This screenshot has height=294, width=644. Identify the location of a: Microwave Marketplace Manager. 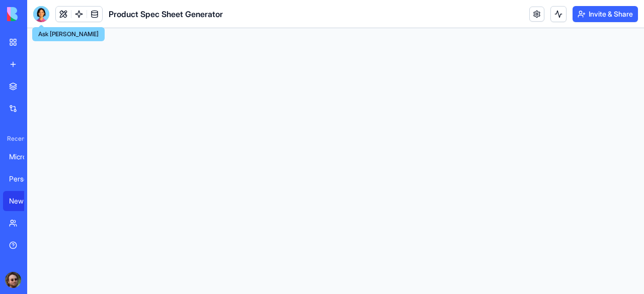
(23, 157).